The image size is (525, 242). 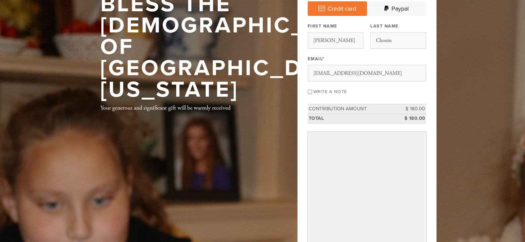 I want to click on a: Paypal, so click(x=396, y=9).